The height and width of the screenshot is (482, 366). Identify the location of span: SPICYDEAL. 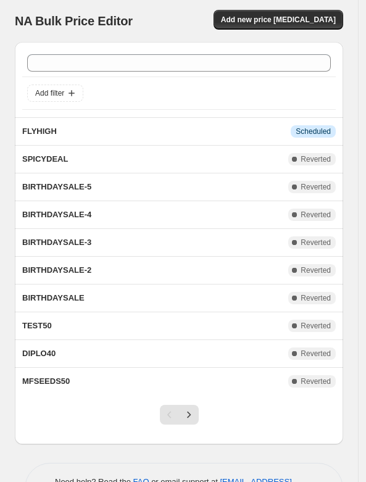
(45, 159).